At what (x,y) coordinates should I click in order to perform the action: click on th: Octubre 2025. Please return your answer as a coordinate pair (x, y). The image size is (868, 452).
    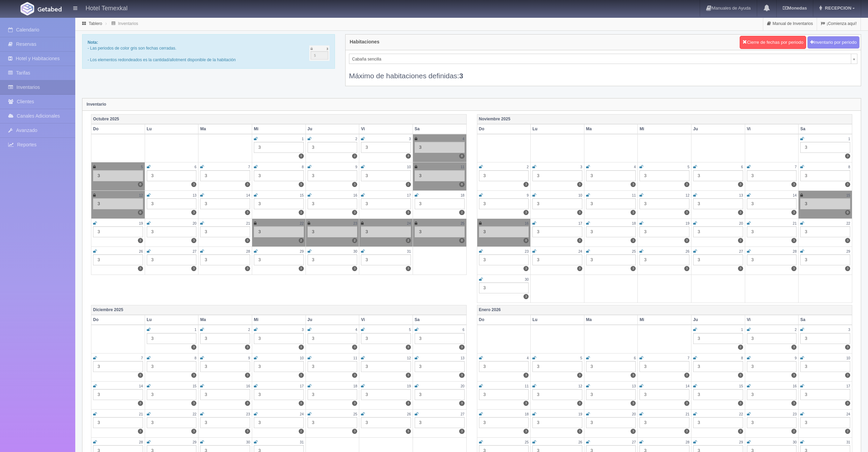
    Looking at the image, I should click on (279, 119).